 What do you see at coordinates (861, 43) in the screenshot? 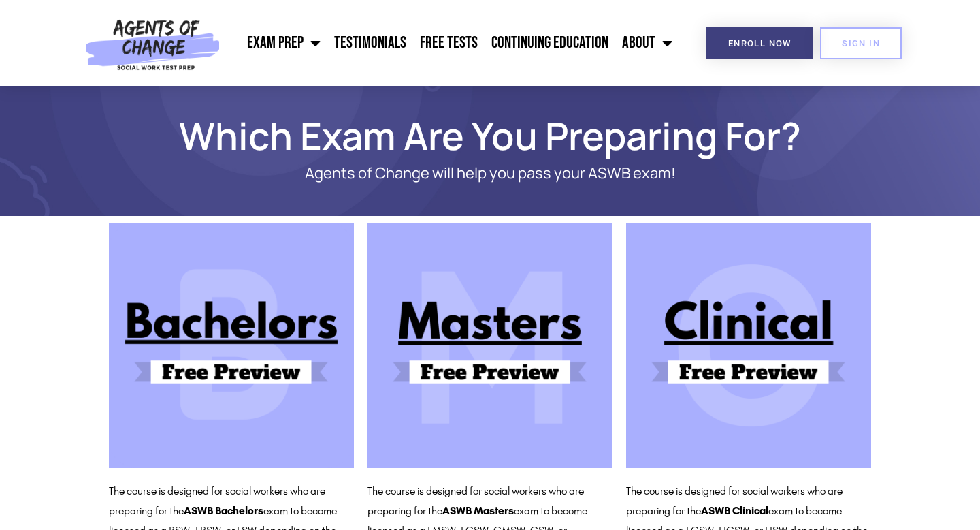
I see `a: SIGN IN` at bounding box center [861, 43].